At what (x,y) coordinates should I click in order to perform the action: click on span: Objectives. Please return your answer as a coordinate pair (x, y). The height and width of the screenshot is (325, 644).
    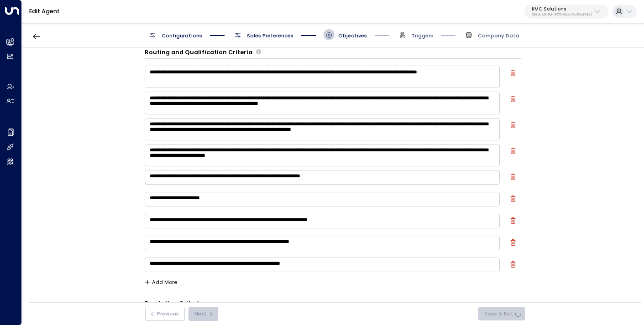
    Looking at the image, I should click on (352, 36).